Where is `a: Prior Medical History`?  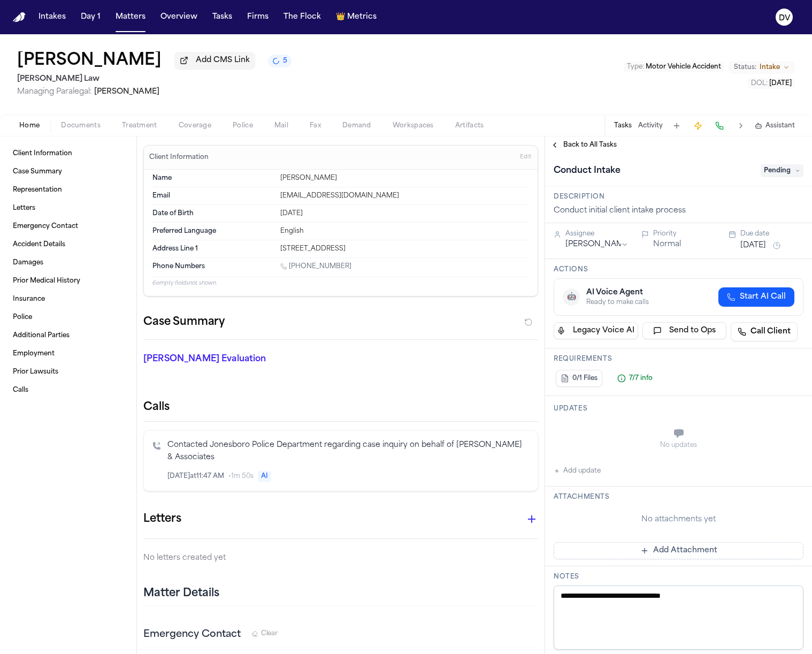
a: Prior Medical History is located at coordinates (68, 281).